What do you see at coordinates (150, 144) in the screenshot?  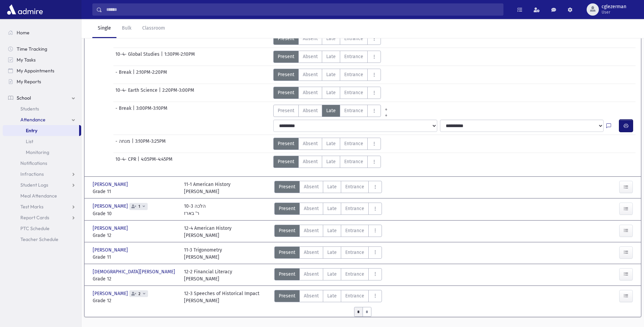 I see `span: 3:10PM-3:25PM` at bounding box center [150, 144].